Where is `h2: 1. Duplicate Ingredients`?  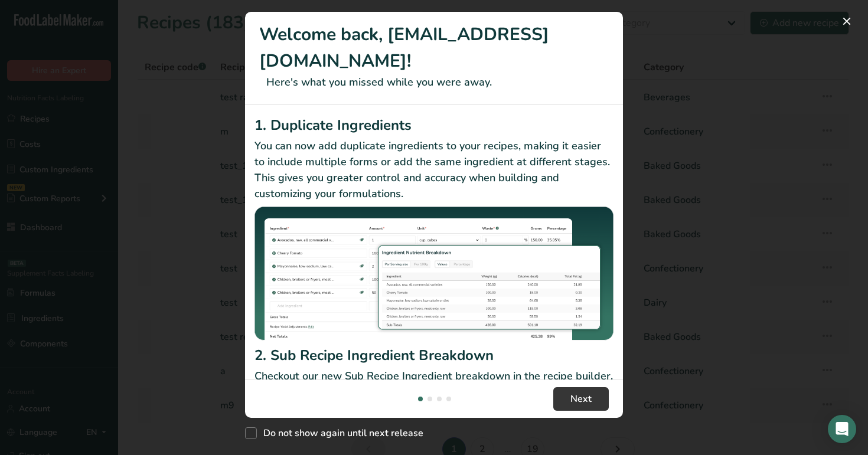 h2: 1. Duplicate Ingredients is located at coordinates (434, 125).